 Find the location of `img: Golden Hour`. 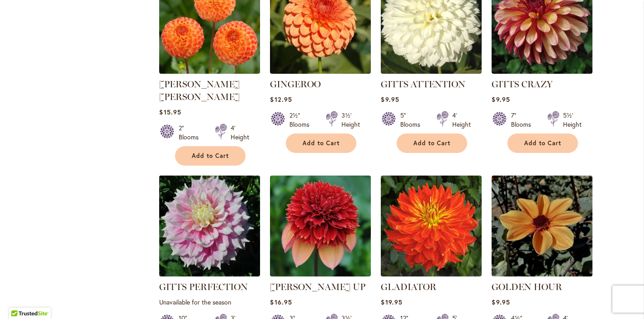

img: Golden Hour is located at coordinates (542, 226).